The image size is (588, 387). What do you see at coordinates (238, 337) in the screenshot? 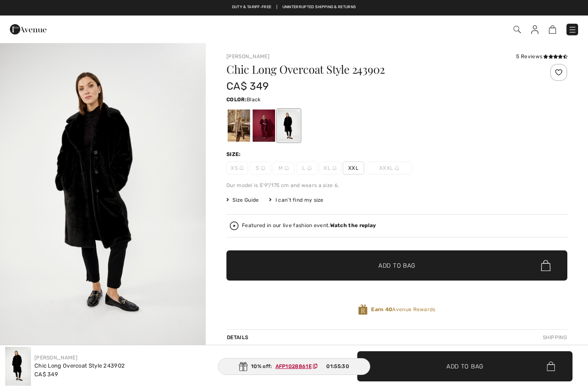
I see `div: Details` at bounding box center [238, 337].